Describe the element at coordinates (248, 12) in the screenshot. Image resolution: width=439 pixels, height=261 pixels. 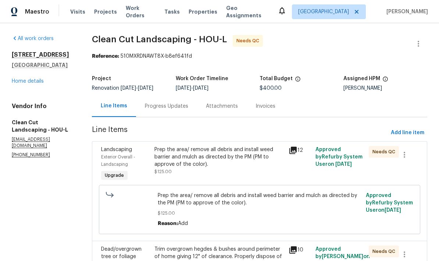
I see `span: Geo Assignments` at that location.